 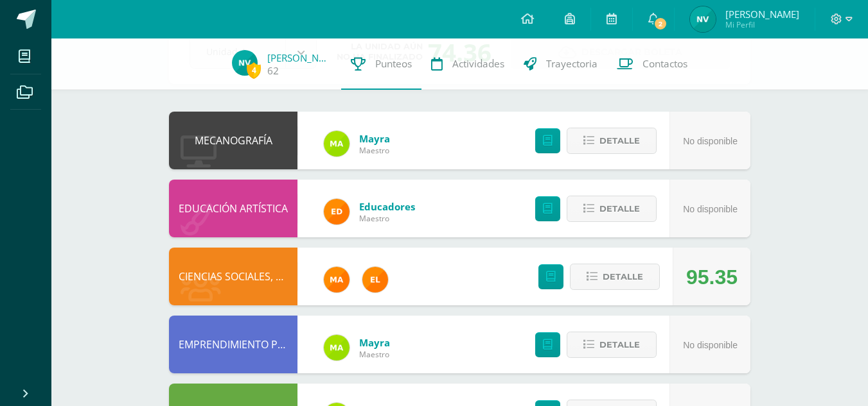 What do you see at coordinates (664, 64) in the screenshot?
I see `span: Contactos` at bounding box center [664, 64].